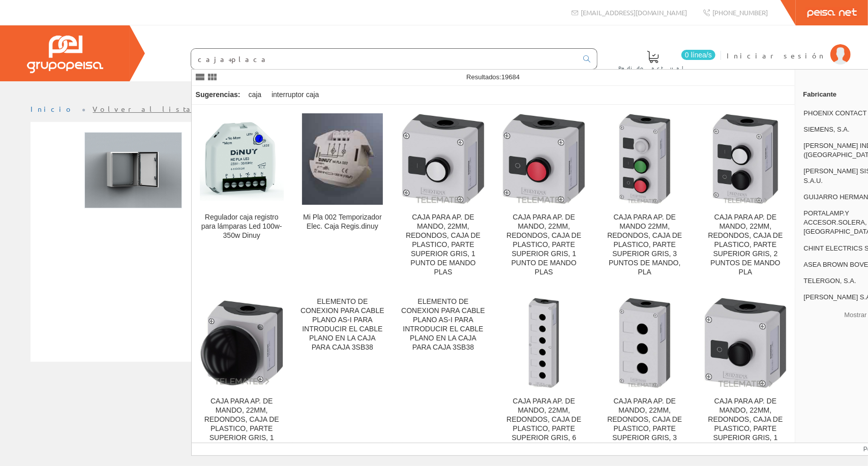  What do you see at coordinates (776, 56) in the screenshot?
I see `span: Iniciar sesión` at bounding box center [776, 56].